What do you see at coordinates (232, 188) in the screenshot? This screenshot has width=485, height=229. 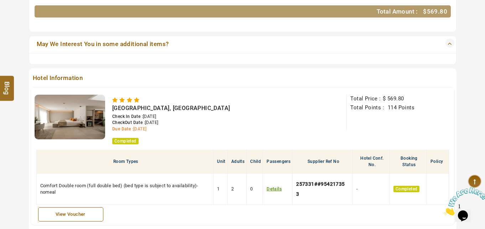 I see `span: 2` at bounding box center [232, 188].